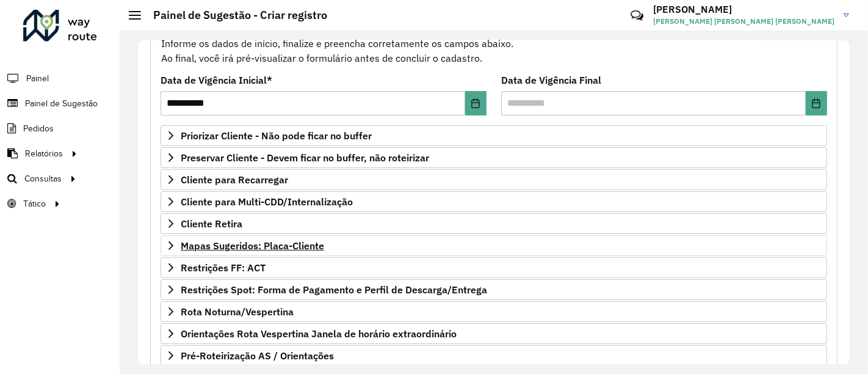 This screenshot has width=868, height=374. I want to click on font: Painel de Sugestão - Criar registro, so click(240, 14).